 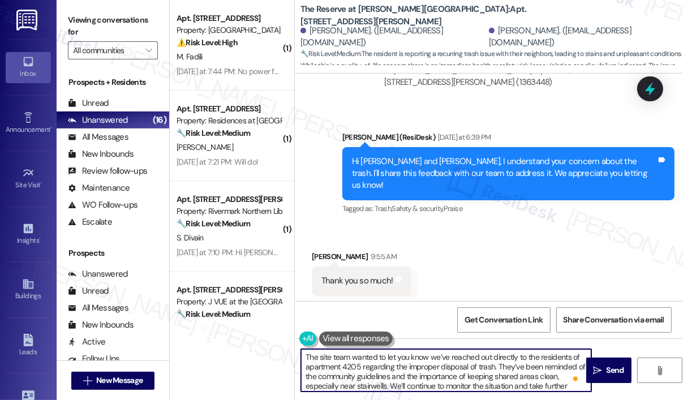 I want to click on a: Insights •, so click(x=28, y=234).